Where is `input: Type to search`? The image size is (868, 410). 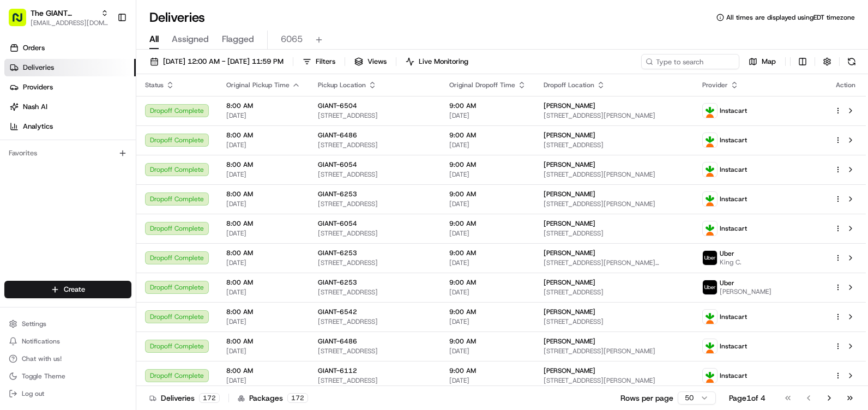 input: Type to search is located at coordinates (691, 61).